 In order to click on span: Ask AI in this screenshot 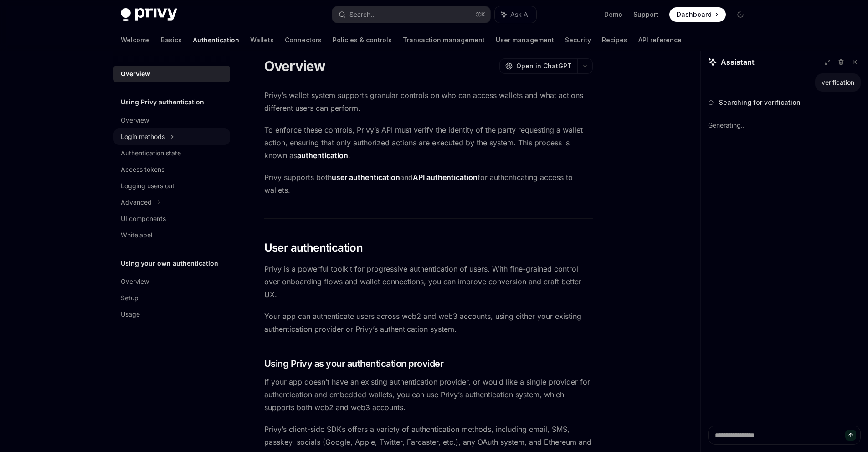, I will do `click(520, 15)`.